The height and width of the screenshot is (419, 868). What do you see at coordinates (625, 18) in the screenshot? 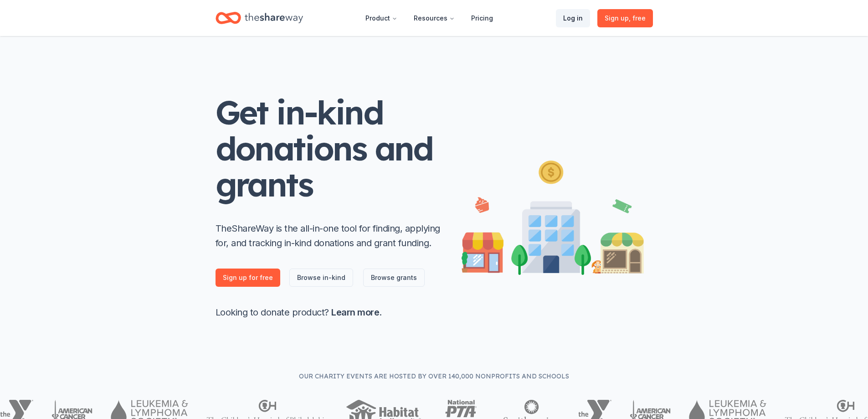
I see `a: Sign up, free` at bounding box center [625, 18].